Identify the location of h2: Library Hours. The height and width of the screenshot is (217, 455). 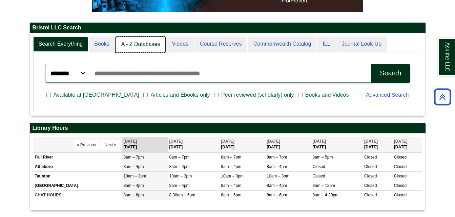
(227, 128).